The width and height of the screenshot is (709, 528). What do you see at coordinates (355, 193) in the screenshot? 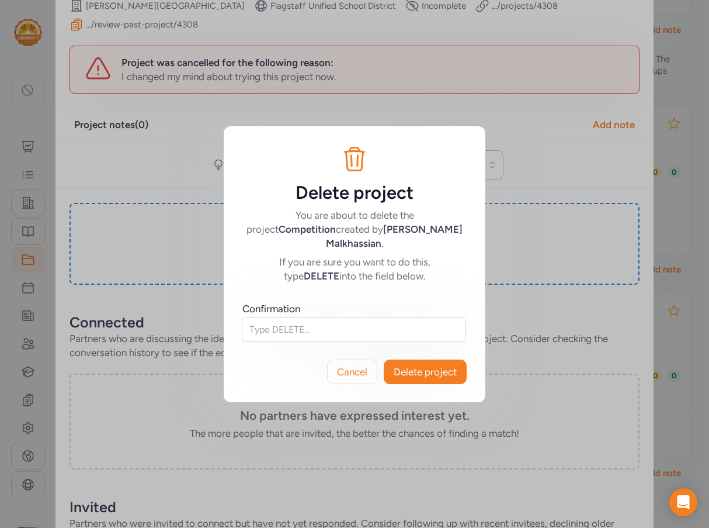
I see `h5: Delete project` at bounding box center [355, 193].